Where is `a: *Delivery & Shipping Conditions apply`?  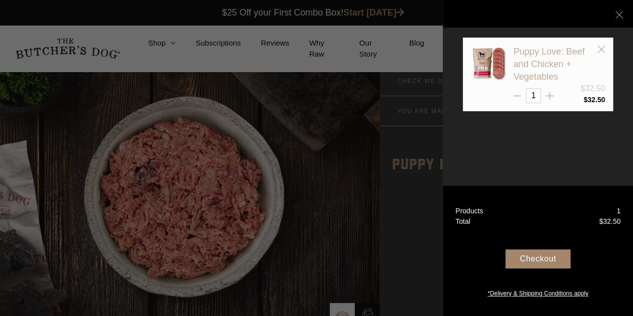 a: *Delivery & Shipping Conditions apply is located at coordinates (538, 292).